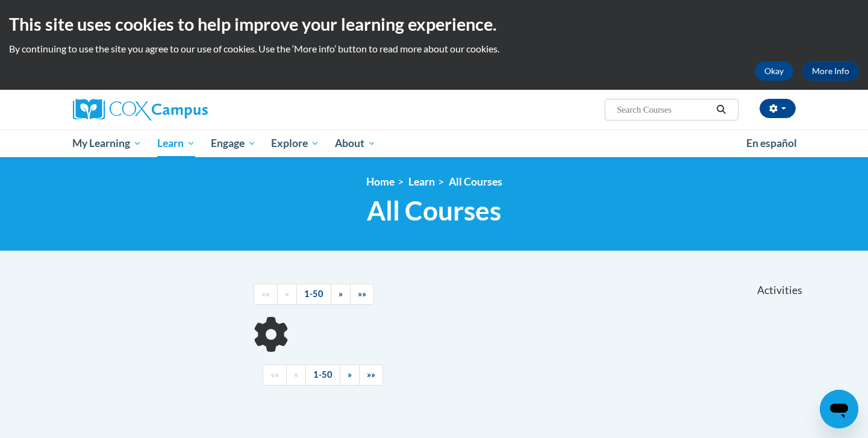  I want to click on a: Engage, so click(233, 144).